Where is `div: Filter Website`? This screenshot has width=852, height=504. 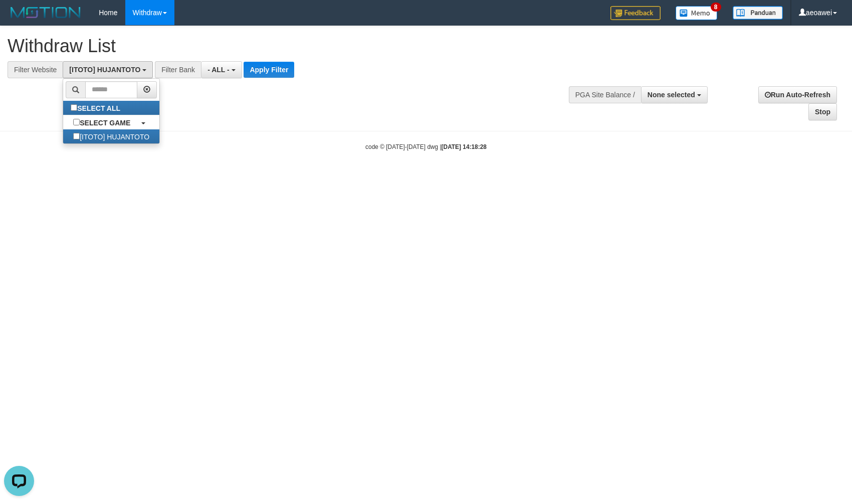
div: Filter Website is located at coordinates (35, 69).